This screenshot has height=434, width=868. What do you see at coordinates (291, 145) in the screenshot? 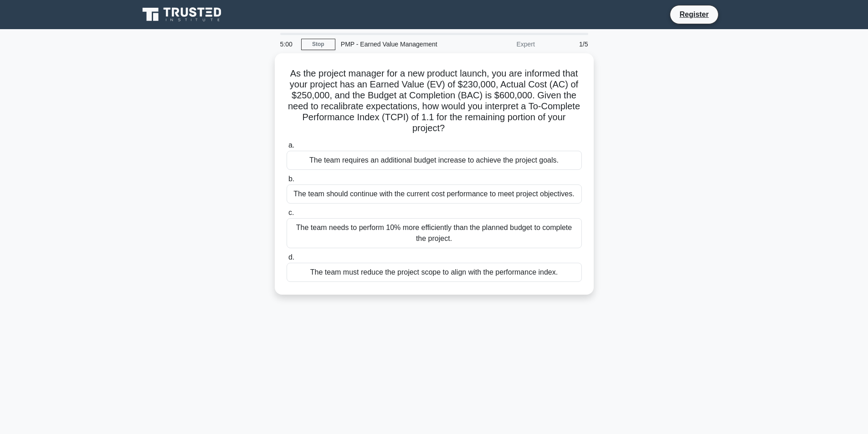
I see `span: a.` at bounding box center [291, 145].